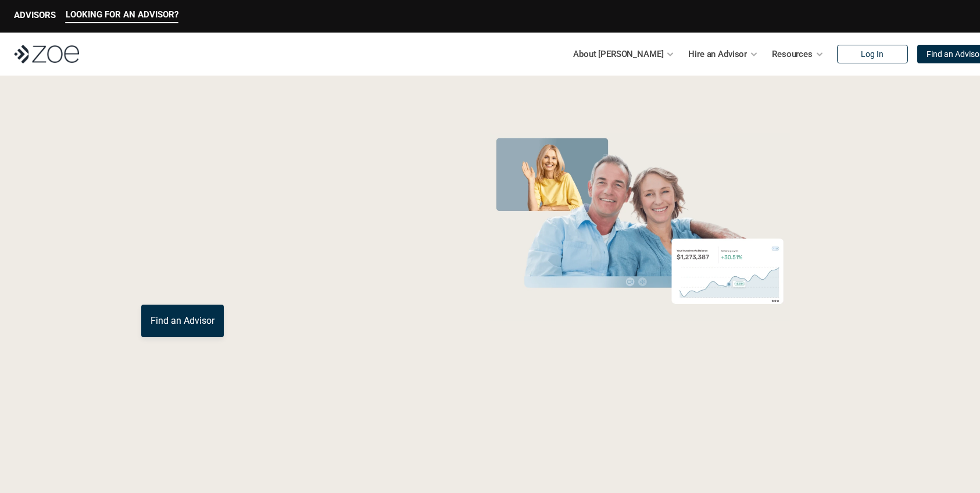  What do you see at coordinates (270, 151) in the screenshot?
I see `span: Grow Your Wealth` at bounding box center [270, 151].